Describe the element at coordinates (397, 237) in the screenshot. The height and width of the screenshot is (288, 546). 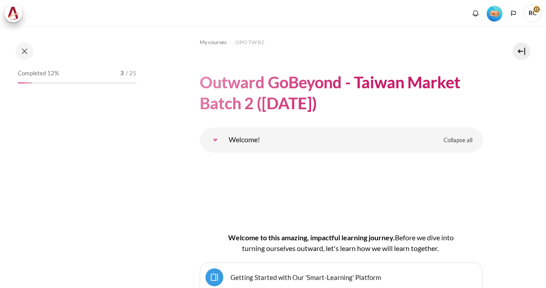
I see `span: B` at that location.